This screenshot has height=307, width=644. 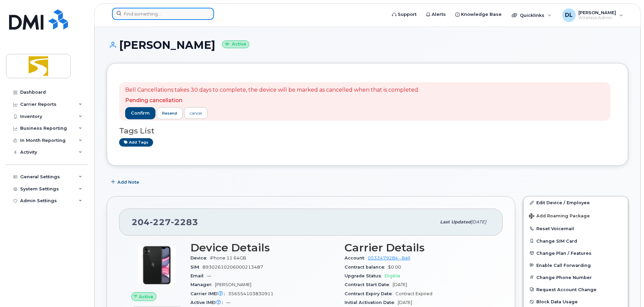 What do you see at coordinates (170, 113) in the screenshot?
I see `span: resend` at bounding box center [170, 113].